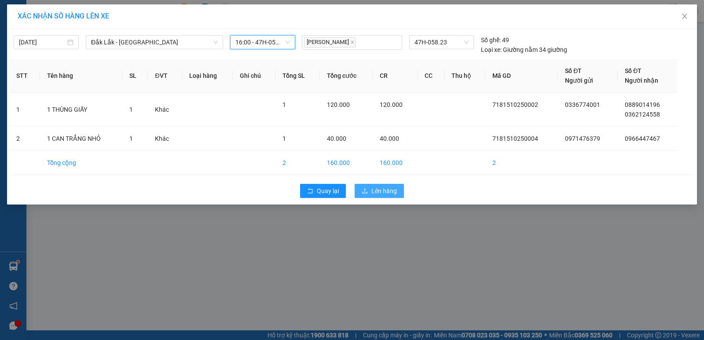 The width and height of the screenshot is (704, 340). I want to click on span: 0362124558, so click(642, 114).